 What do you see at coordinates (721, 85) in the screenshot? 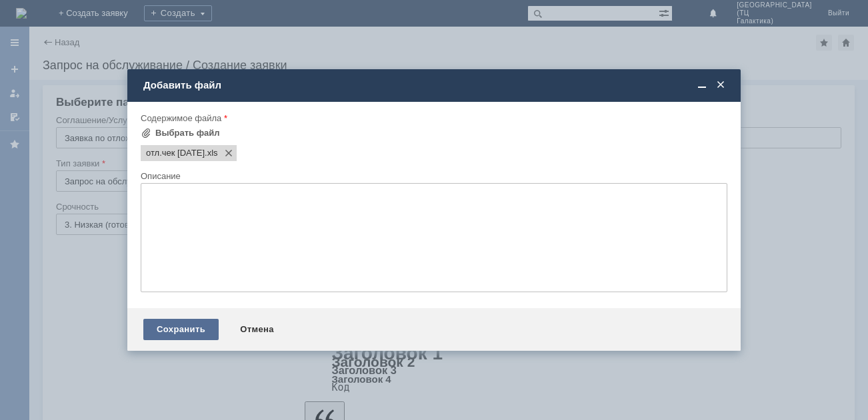
I see `span: Закрыть` at bounding box center [721, 85].